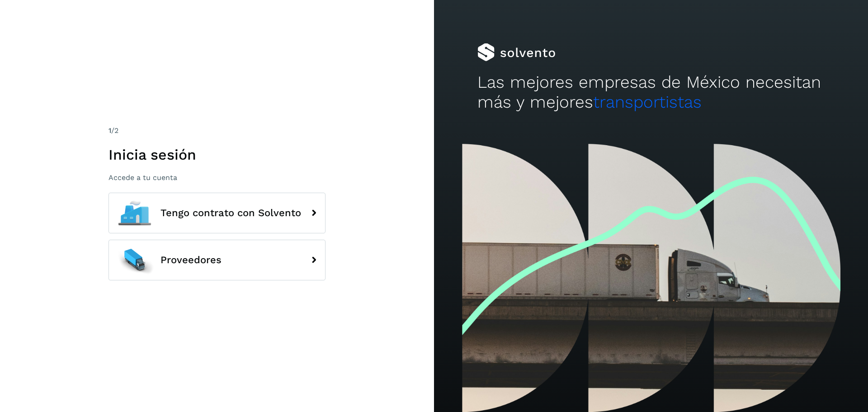 This screenshot has height=412, width=868. Describe the element at coordinates (217, 155) in the screenshot. I see `h1: Inicia sesión` at that location.